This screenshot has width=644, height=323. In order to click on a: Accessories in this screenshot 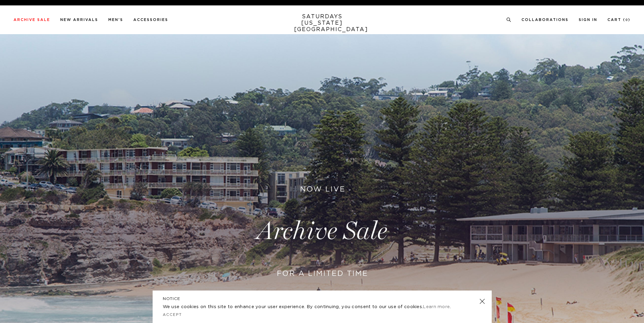, I will do `click(150, 20)`.